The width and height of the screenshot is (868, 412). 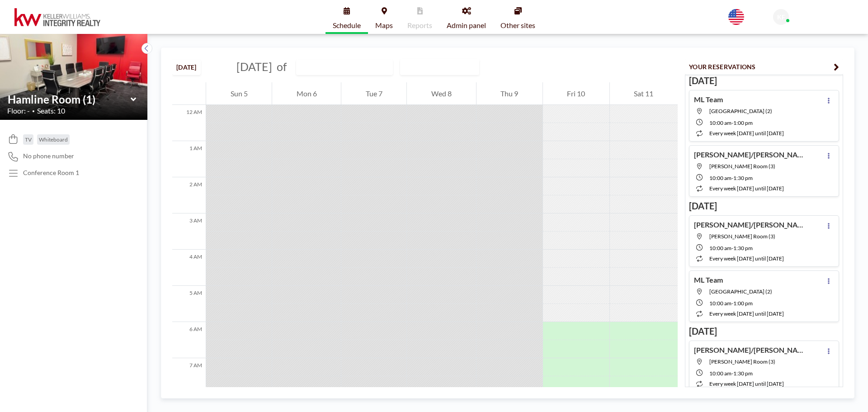 What do you see at coordinates (440, 67) in the screenshot?
I see `div: Search for option` at bounding box center [440, 67].